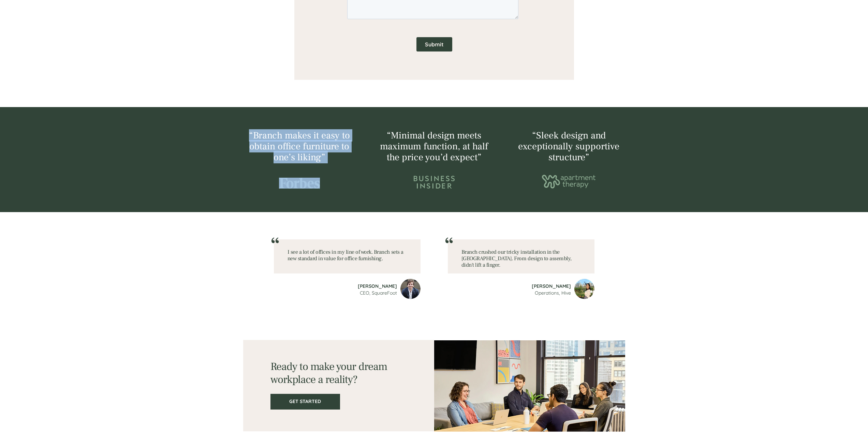 This screenshot has width=868, height=445. What do you see at coordinates (569, 147) in the screenshot?
I see `span: “Sleek design and exceptionally supportive structure”` at bounding box center [569, 147].